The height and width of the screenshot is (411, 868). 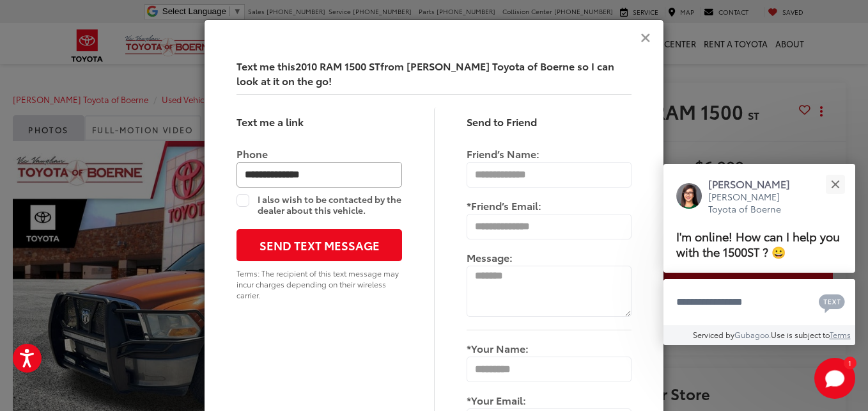 I want to click on h5: Text me a link, so click(x=319, y=121).